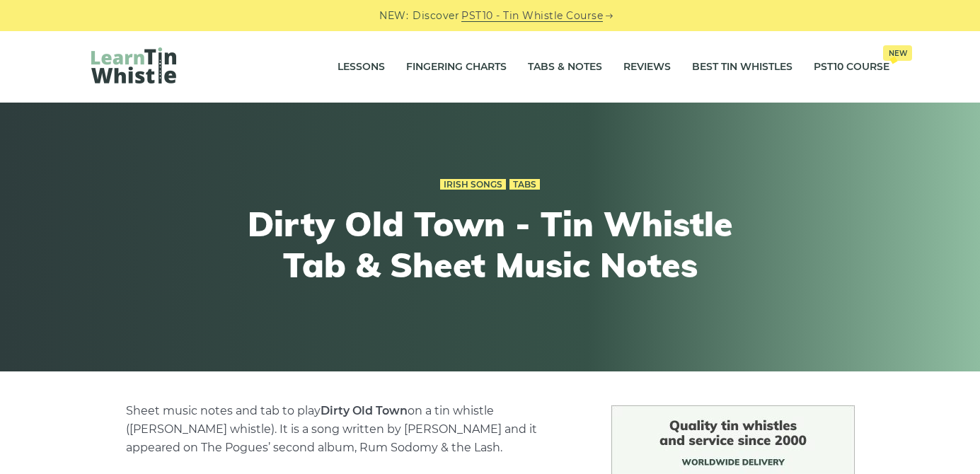  Describe the element at coordinates (647, 68) in the screenshot. I see `a: Reviews` at that location.